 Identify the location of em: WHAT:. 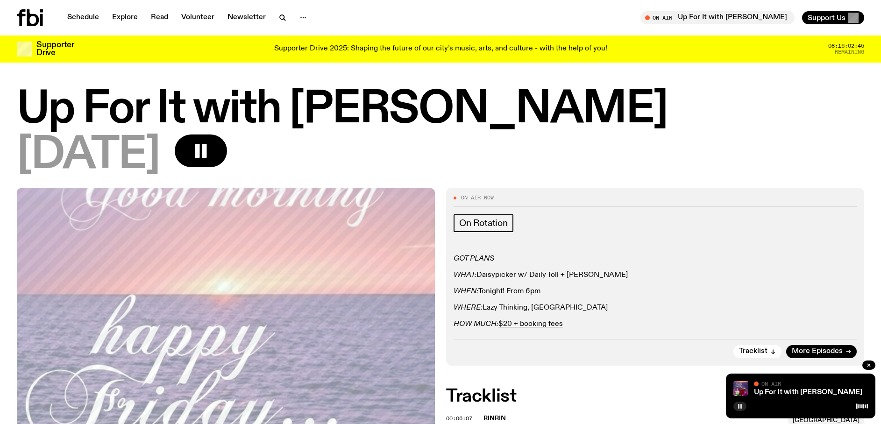
(465, 275).